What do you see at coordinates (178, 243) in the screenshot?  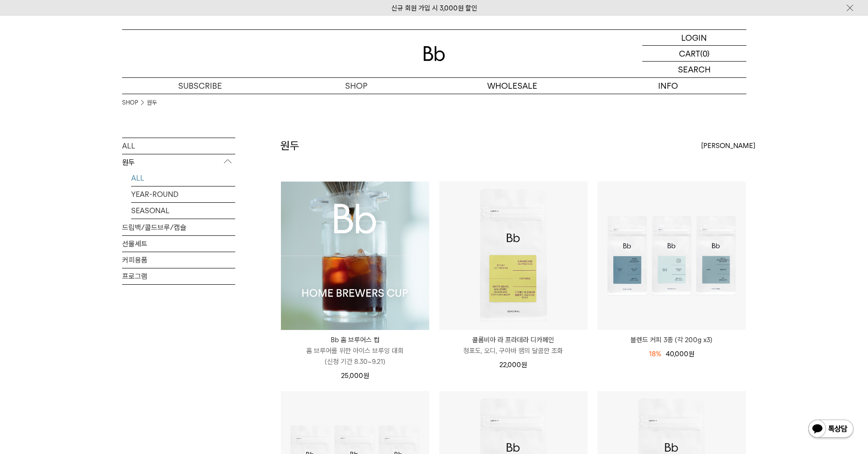 I see `a: 선물세트` at bounding box center [178, 243].